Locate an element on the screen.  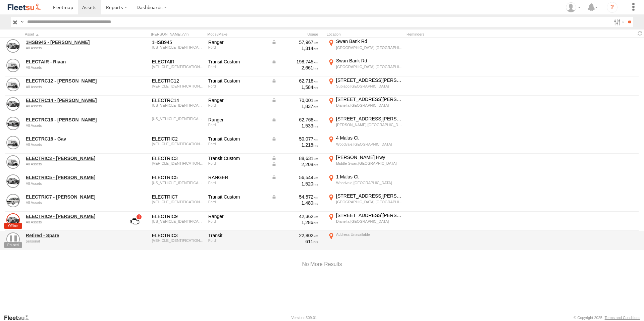
div: ELECTAIR is located at coordinates (178, 61).